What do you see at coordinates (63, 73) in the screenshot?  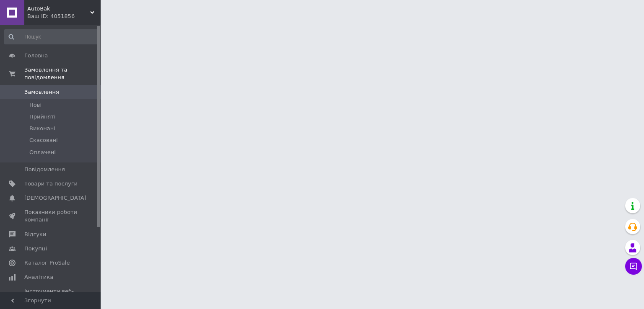 I see `span: Замовлення та повідомлення` at bounding box center [63, 73].